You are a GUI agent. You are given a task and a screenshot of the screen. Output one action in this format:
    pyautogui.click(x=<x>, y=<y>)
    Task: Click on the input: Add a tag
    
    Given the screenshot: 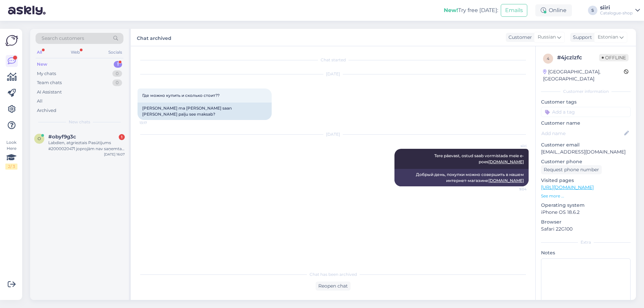 What is the action you would take?
    pyautogui.click(x=586, y=112)
    